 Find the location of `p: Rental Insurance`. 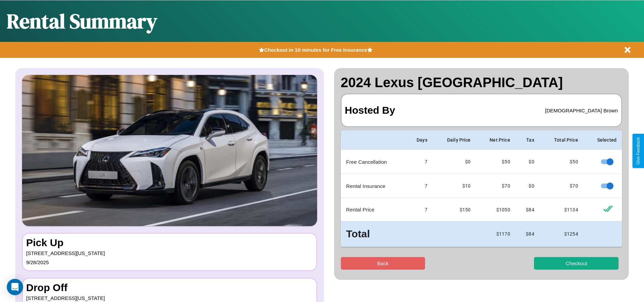

p: Rental Insurance is located at coordinates (373, 186).